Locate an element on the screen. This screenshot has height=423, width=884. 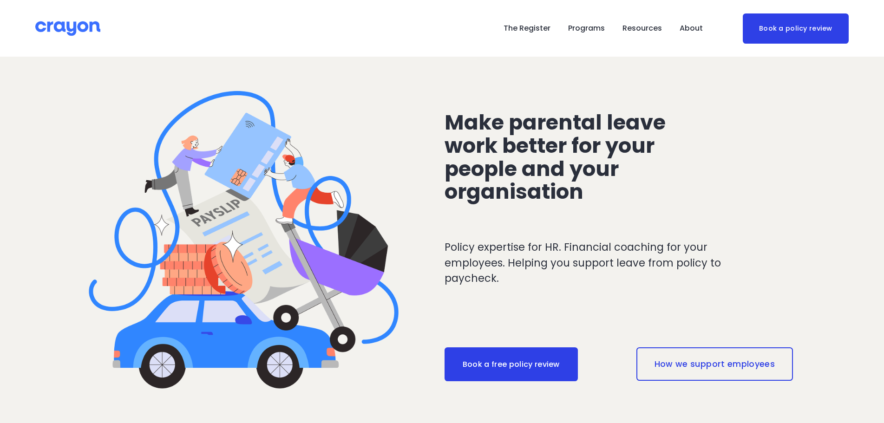
a: Book a policy review is located at coordinates (796, 28).